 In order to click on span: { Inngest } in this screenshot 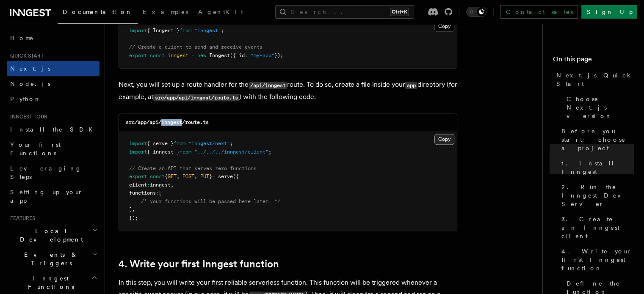, I will do `click(163, 30)`.